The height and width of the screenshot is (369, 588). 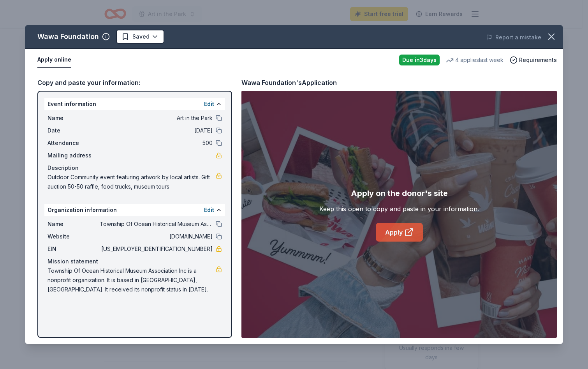 I want to click on span: 500, so click(x=156, y=143).